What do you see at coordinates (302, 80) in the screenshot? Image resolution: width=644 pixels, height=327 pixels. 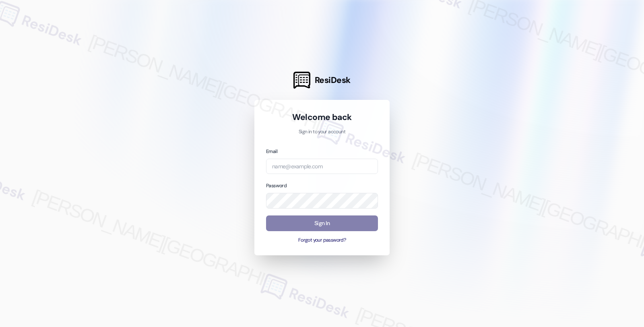 I see `img: ResiDesk Logo` at bounding box center [302, 80].